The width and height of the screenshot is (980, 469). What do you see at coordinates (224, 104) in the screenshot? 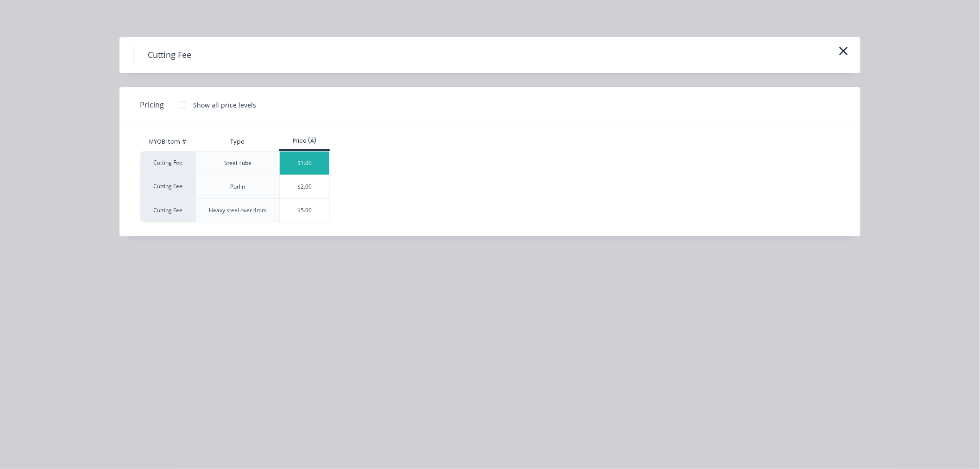
I see `div: Show all price levels` at bounding box center [224, 104].